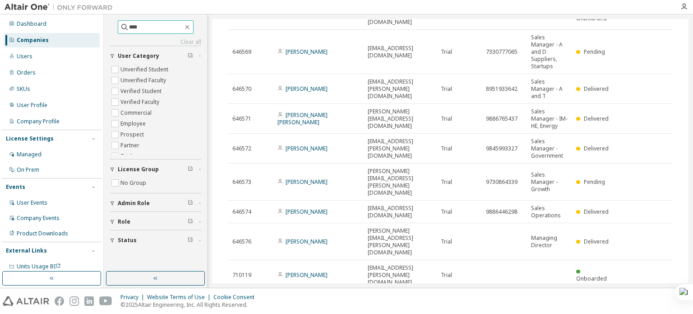 The height and width of the screenshot is (314, 693). Describe the element at coordinates (106, 301) in the screenshot. I see `img: youtube.svg` at that location.